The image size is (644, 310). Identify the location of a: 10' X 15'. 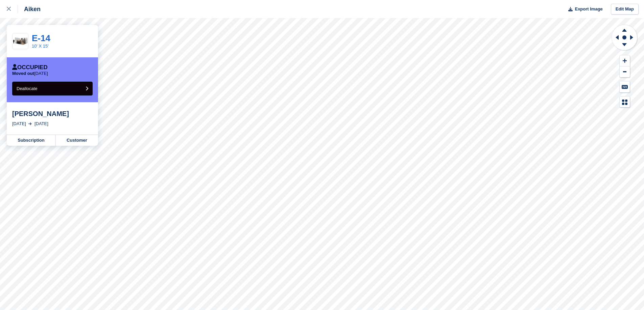
(40, 46).